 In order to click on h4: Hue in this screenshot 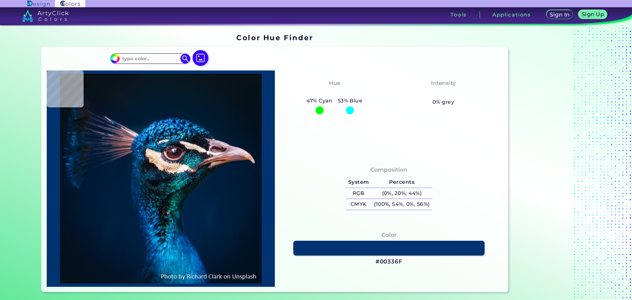, I will do `click(335, 83)`.